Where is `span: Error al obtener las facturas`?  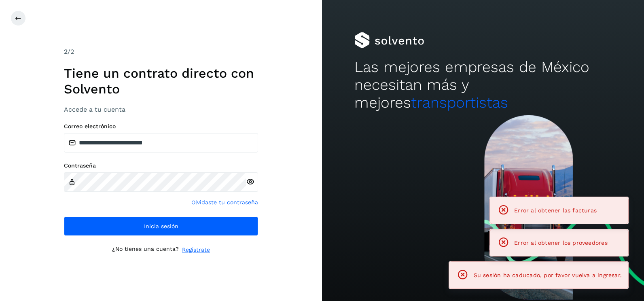
span: Error al obtener las facturas is located at coordinates (555, 210).